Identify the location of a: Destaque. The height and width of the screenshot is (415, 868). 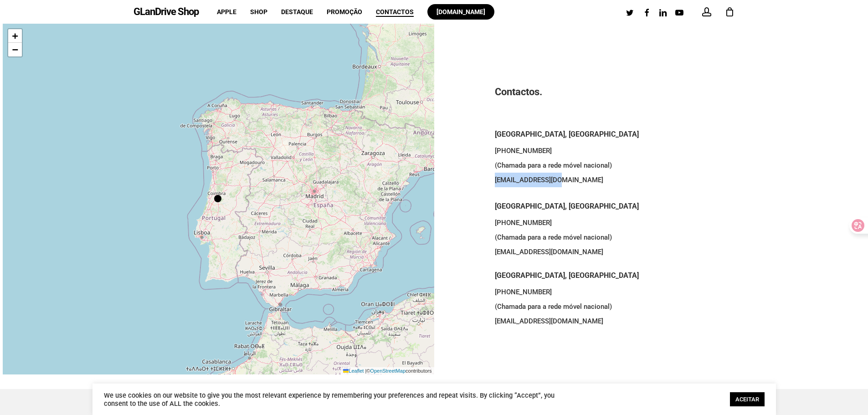
(297, 12).